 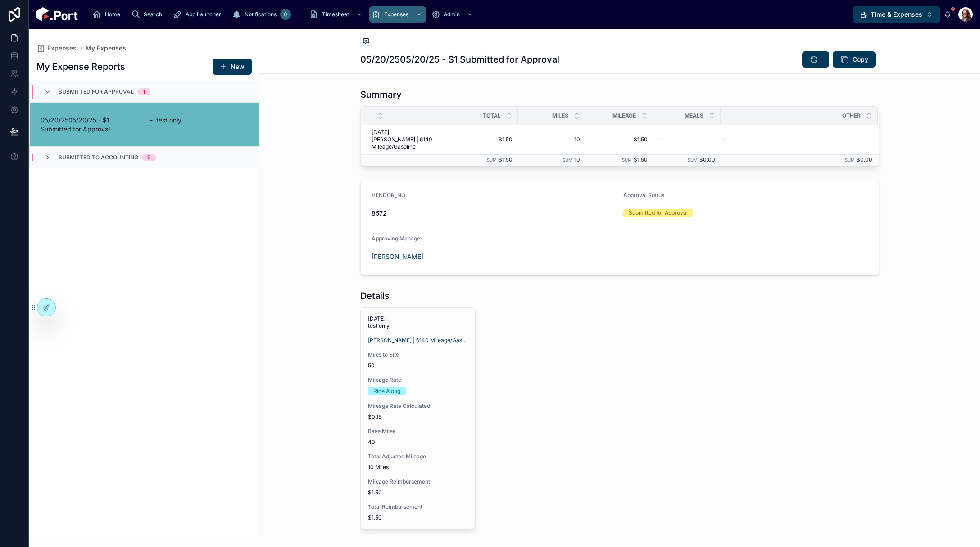 I want to click on div: 1, so click(x=143, y=92).